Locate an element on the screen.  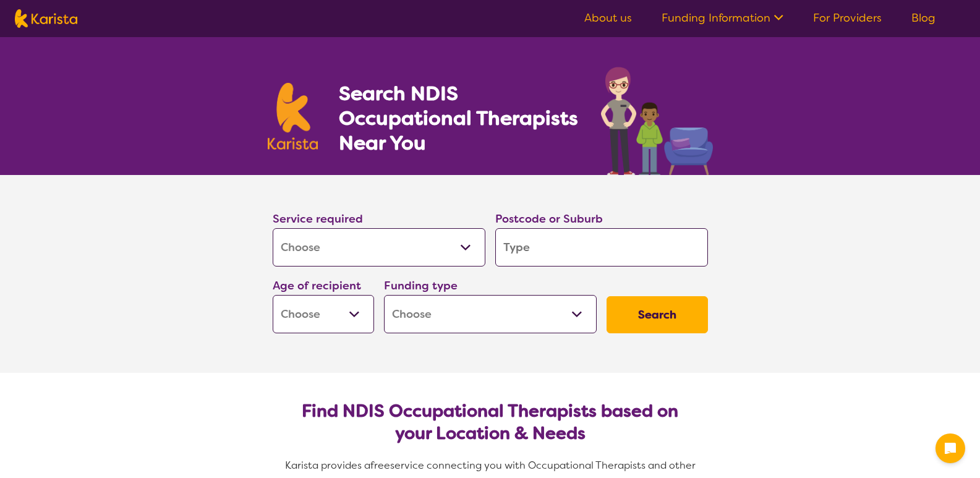
span: Karista provides a is located at coordinates (328, 465).